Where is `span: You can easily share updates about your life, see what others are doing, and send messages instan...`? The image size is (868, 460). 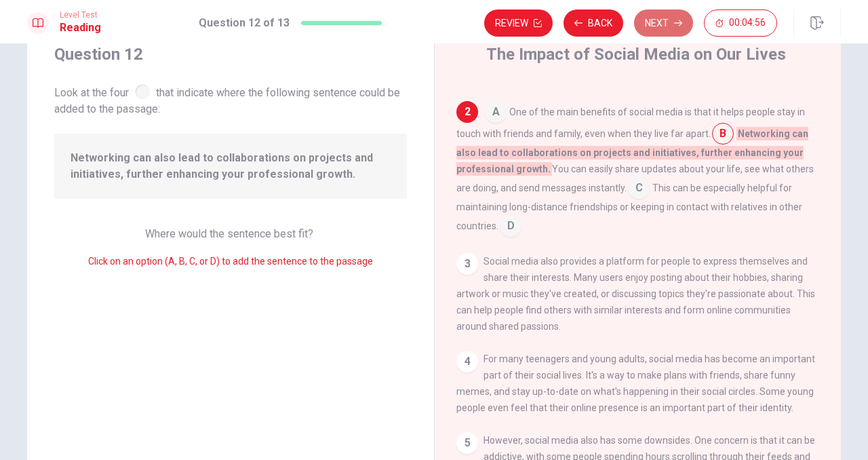
span: You can easily share updates about your life, see what others are doing, and send messages instan... is located at coordinates (635, 178).